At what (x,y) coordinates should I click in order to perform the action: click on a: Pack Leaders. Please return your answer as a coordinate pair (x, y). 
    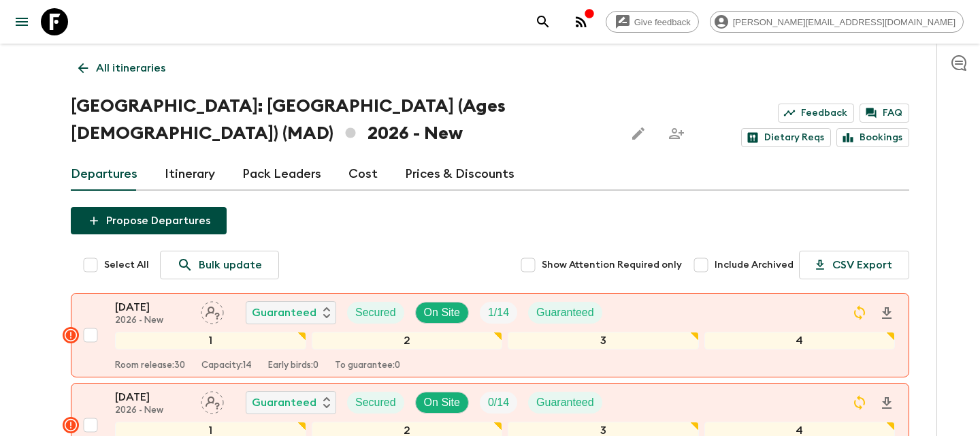
    Looking at the image, I should click on (282, 175).